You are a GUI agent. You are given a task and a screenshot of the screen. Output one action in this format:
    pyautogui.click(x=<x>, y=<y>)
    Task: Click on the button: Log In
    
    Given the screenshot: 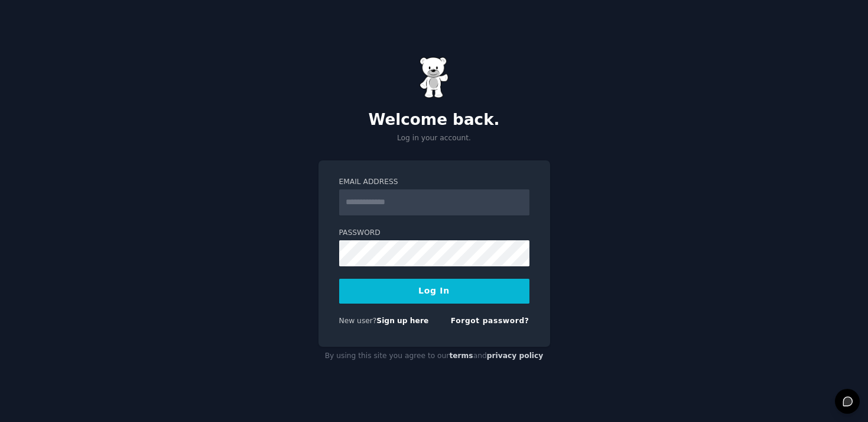 What is the action you would take?
    pyautogui.click(x=434, y=291)
    